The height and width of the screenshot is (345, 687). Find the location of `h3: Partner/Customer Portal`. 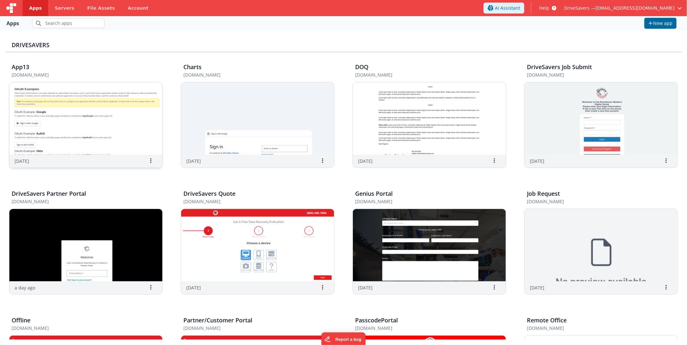

h3: Partner/Customer Portal is located at coordinates (218, 321).